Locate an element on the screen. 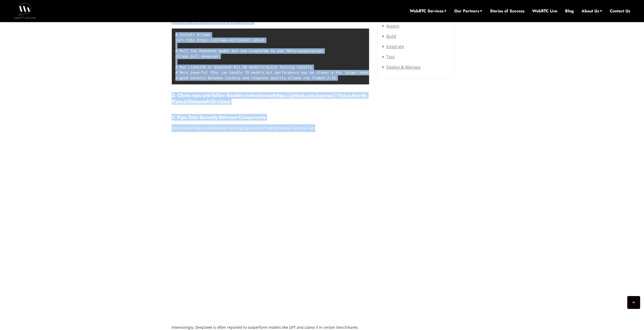  code: # Install Ollama curl fsSL https ollama ai install sh sh # Pull the DeepSeek model but too slow m... is located at coordinates (336, 56).